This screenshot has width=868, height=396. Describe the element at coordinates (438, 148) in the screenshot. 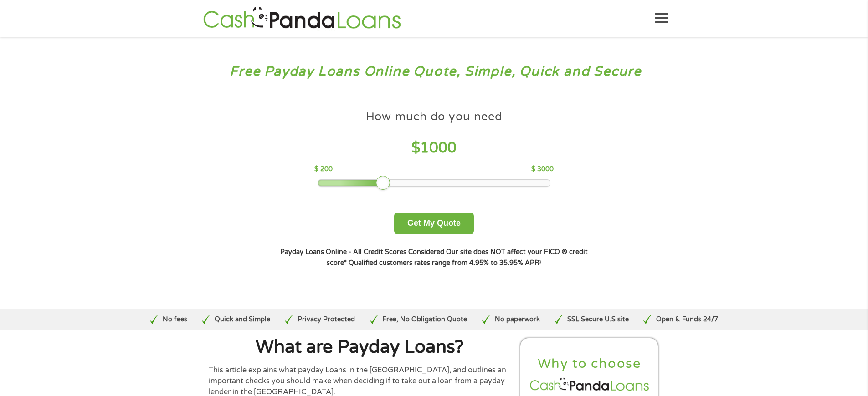

I see `span: 1000` at that location.